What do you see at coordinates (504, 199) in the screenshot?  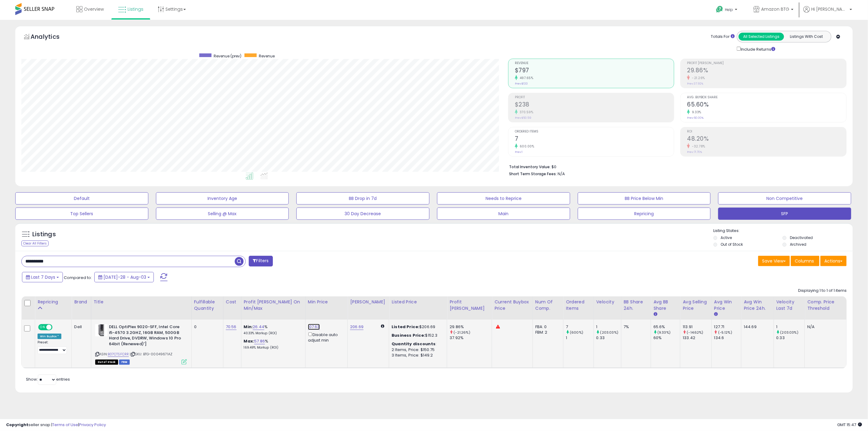 I see `button: Needs to Reprice` at bounding box center [504, 199].